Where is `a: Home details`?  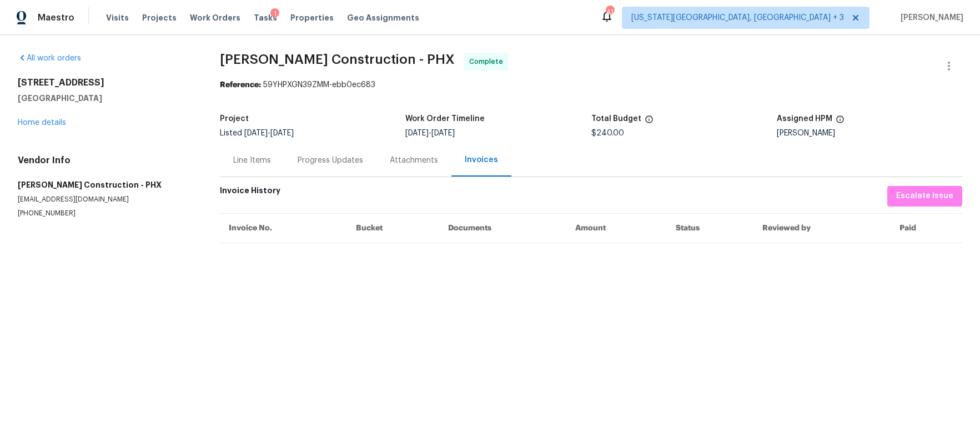 a: Home details is located at coordinates (42, 123).